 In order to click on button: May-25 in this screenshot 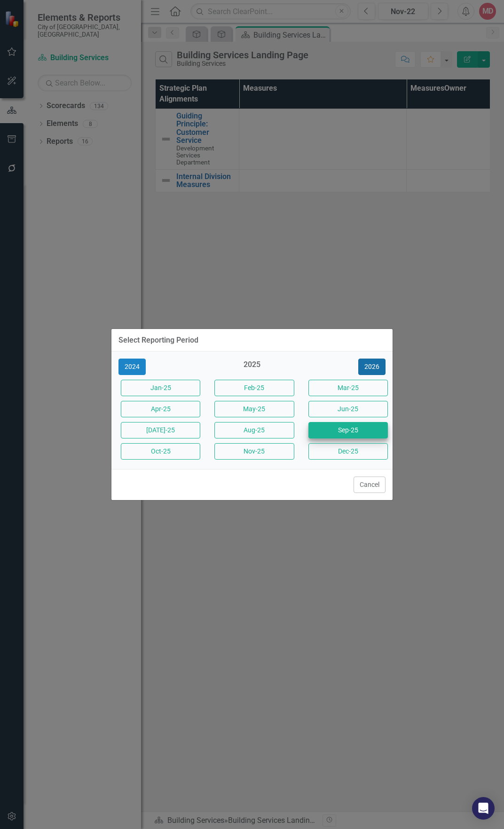, I will do `click(254, 409)`.